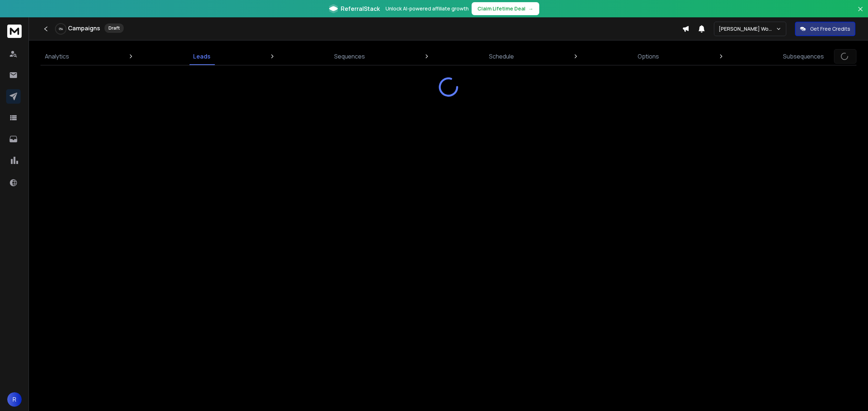  I want to click on p: Leads, so click(202, 56).